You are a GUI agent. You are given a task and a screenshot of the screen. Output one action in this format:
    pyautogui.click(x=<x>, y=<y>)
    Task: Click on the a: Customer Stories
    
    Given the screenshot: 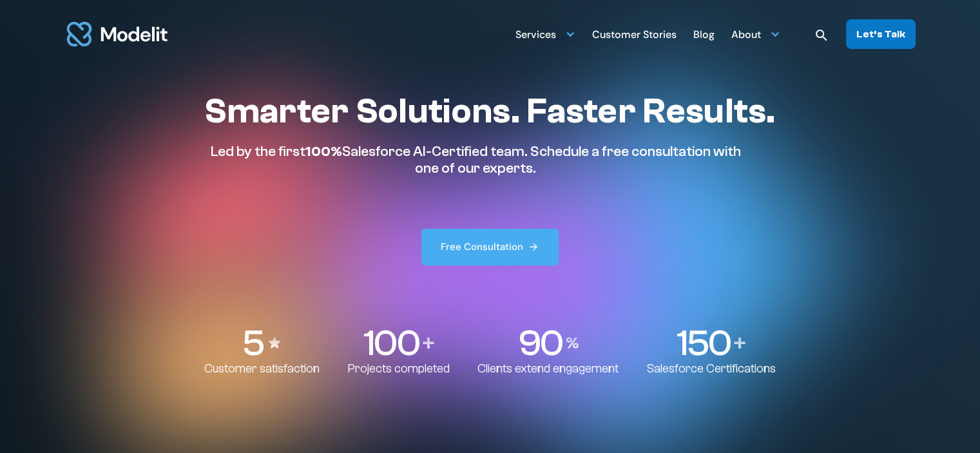 What is the action you would take?
    pyautogui.click(x=634, y=34)
    